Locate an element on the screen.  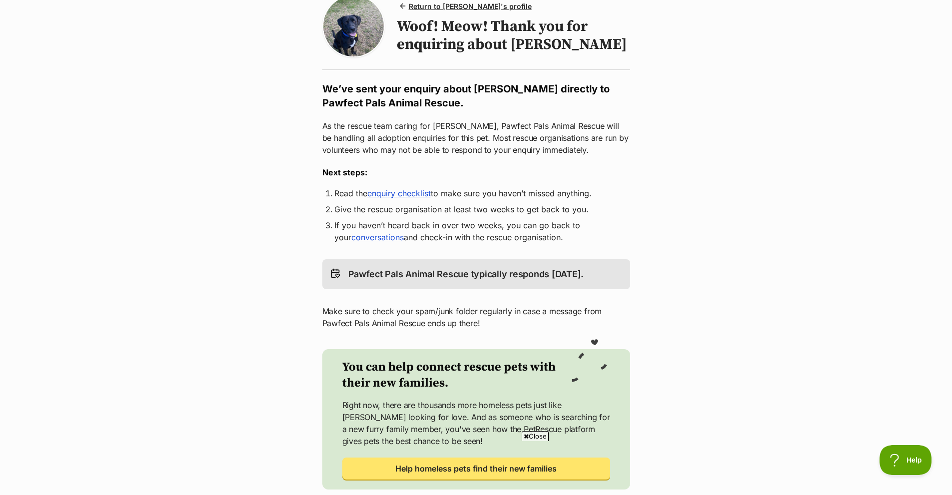
a: conversations is located at coordinates (377, 237).